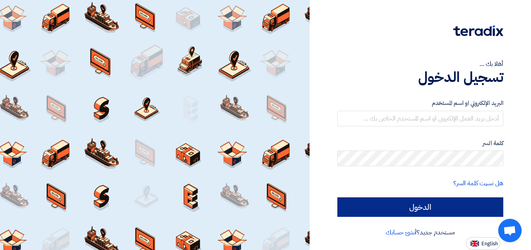 The image size is (531, 250). Describe the element at coordinates (510, 231) in the screenshot. I see `div: Open chat` at that location.